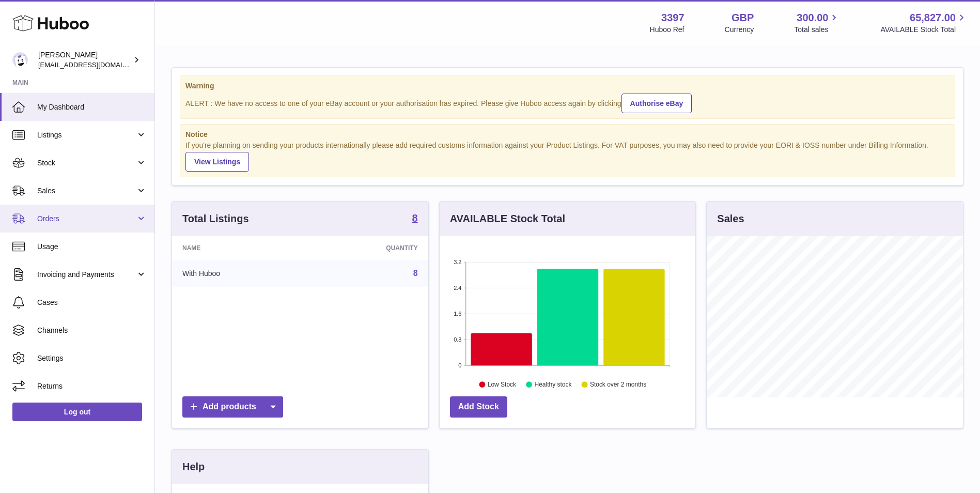 This screenshot has height=493, width=980. Describe the element at coordinates (367, 248) in the screenshot. I see `th: Quantity` at that location.